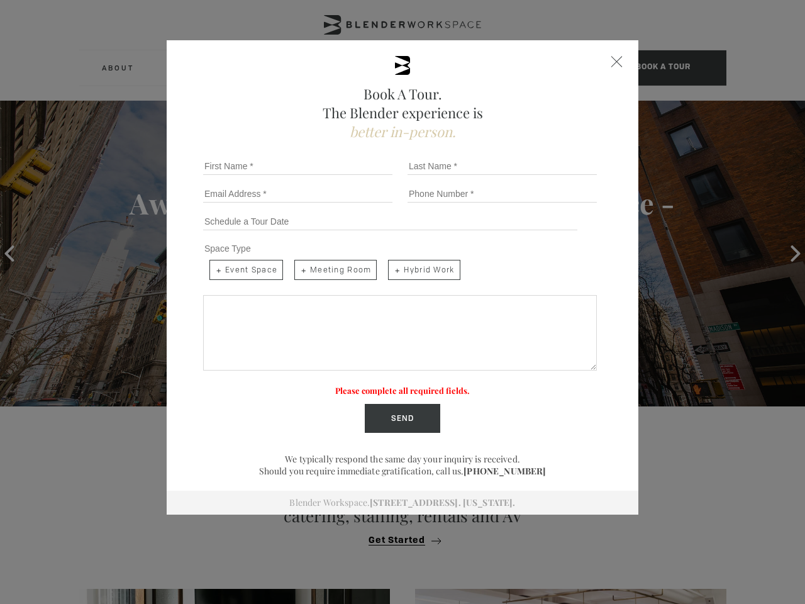 The image size is (805, 604). I want to click on span: Meeting Room, so click(335, 270).